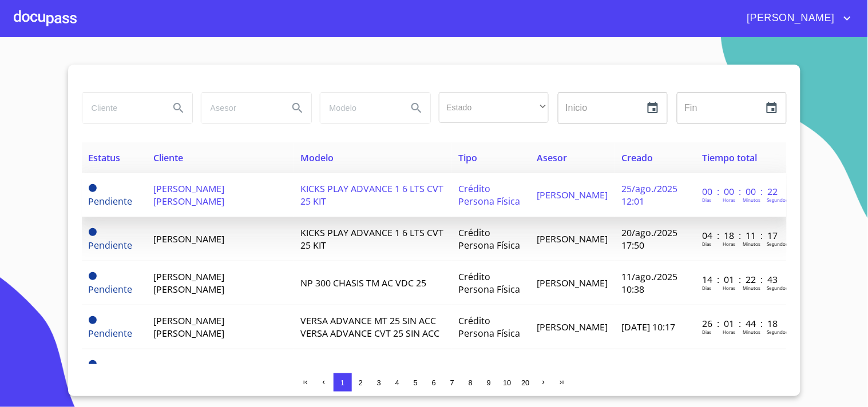 The height and width of the screenshot is (407, 868). What do you see at coordinates (317, 158) in the screenshot?
I see `span: Modelo` at bounding box center [317, 158].